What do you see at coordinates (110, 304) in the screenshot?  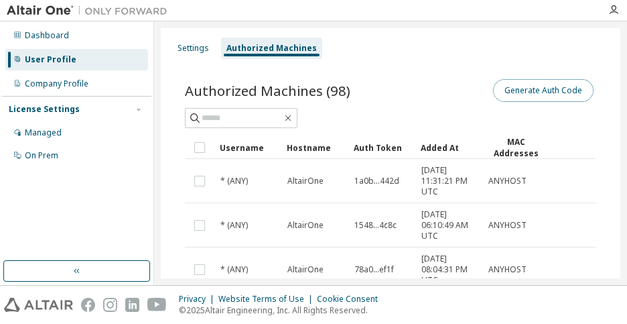 I see `img: instagram.svg` at bounding box center [110, 304].